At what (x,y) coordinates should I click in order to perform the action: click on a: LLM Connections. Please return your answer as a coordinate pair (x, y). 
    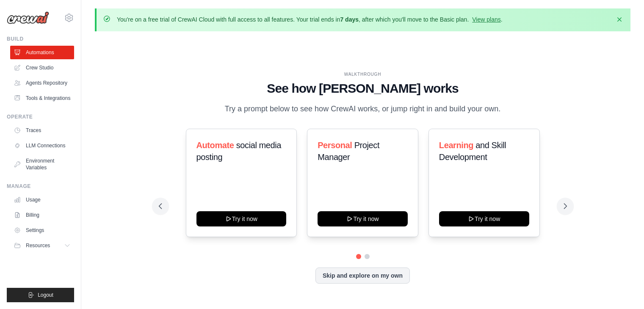
    Looking at the image, I should click on (42, 145).